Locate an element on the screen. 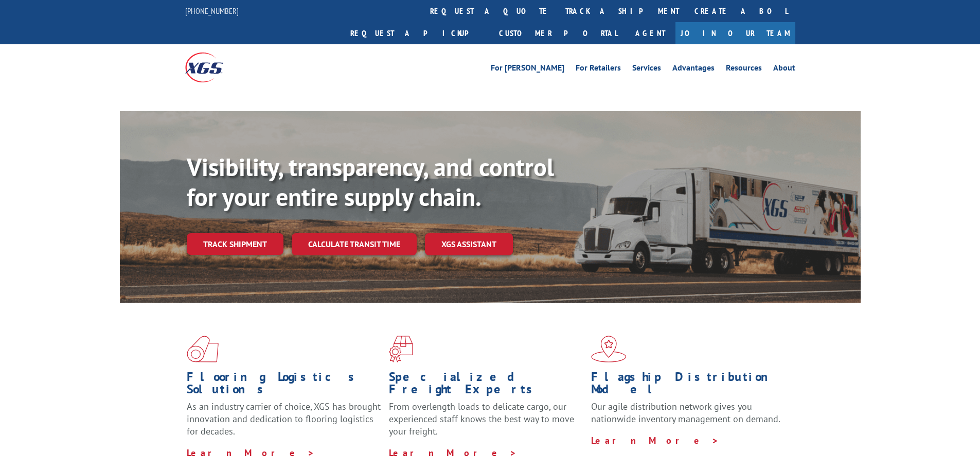 Image resolution: width=980 pixels, height=469 pixels. a: Request a pickup is located at coordinates (417, 33).